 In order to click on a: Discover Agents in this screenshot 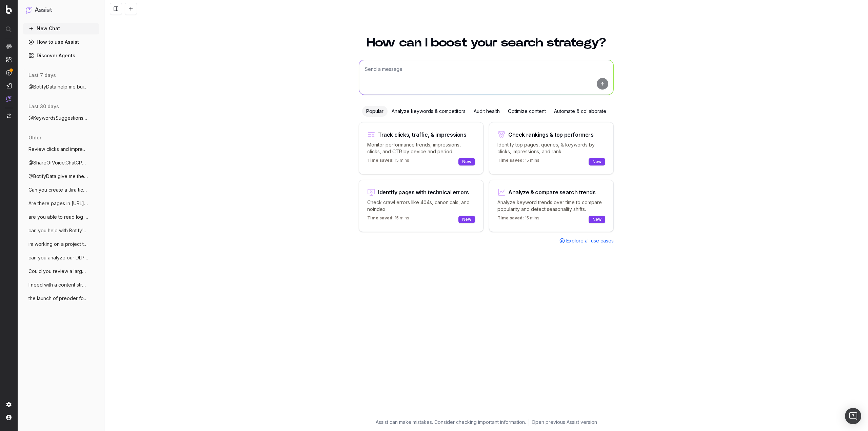, I will do `click(61, 56)`.